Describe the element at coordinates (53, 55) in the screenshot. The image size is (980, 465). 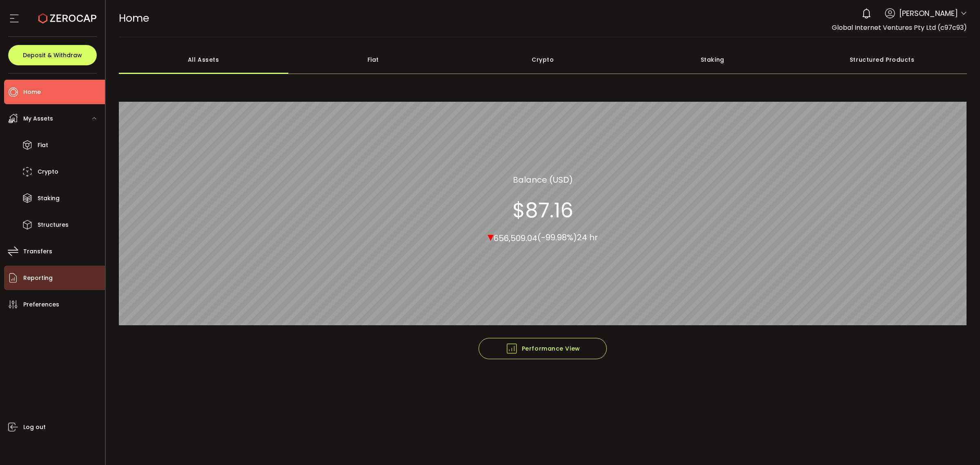
I see `button: Deposit & Withdraw` at that location.